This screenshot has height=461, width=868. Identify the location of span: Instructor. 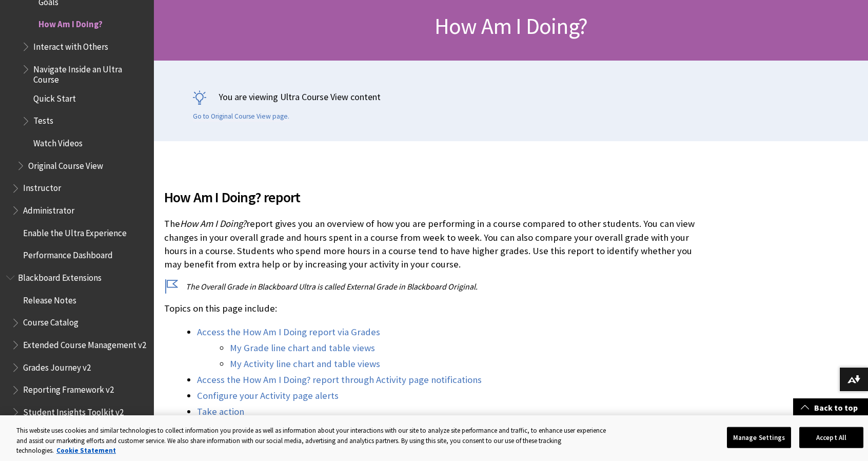
(42, 186).